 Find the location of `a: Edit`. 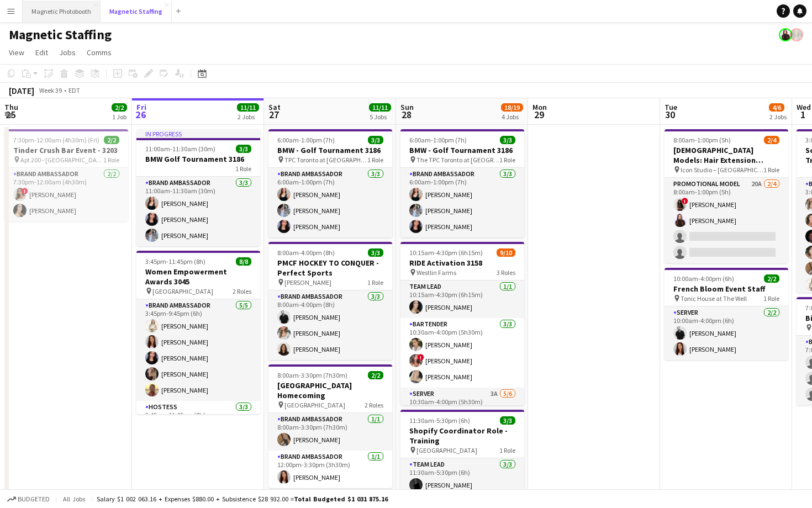

a: Edit is located at coordinates (41, 52).